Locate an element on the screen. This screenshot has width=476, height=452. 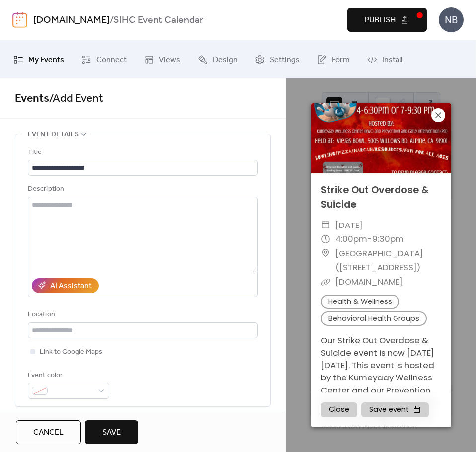
div: Event color is located at coordinates (68, 375).